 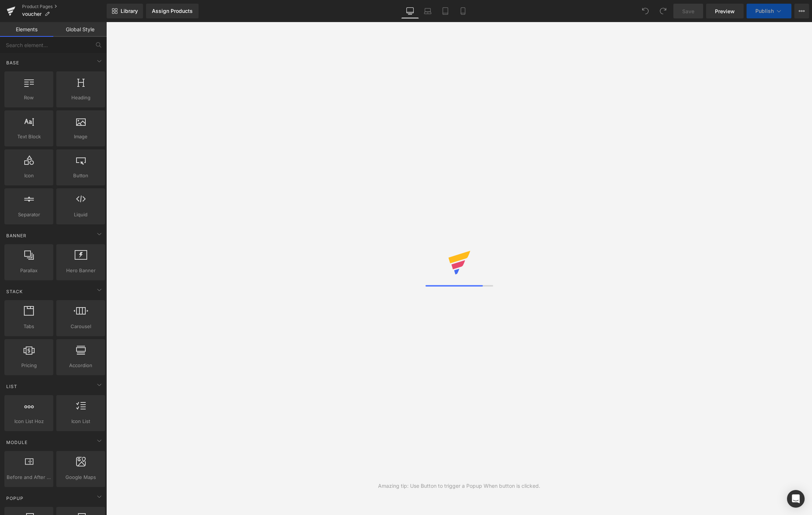 What do you see at coordinates (801, 11) in the screenshot?
I see `button: More` at bounding box center [801, 11].